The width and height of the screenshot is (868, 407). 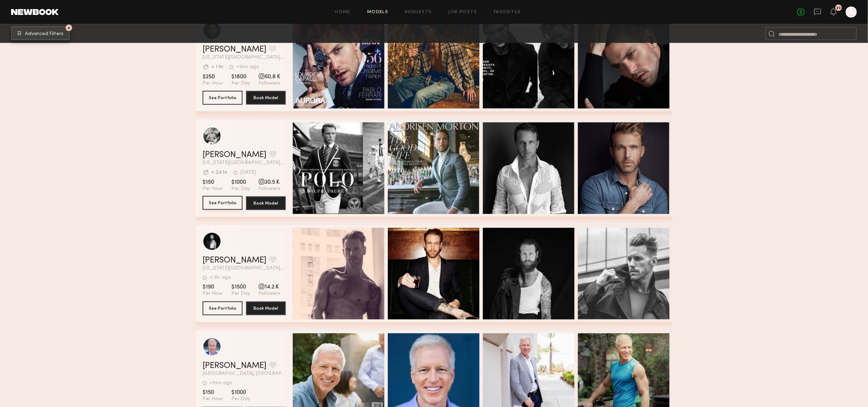 What do you see at coordinates (418, 12) in the screenshot?
I see `a: Requests` at bounding box center [418, 12].